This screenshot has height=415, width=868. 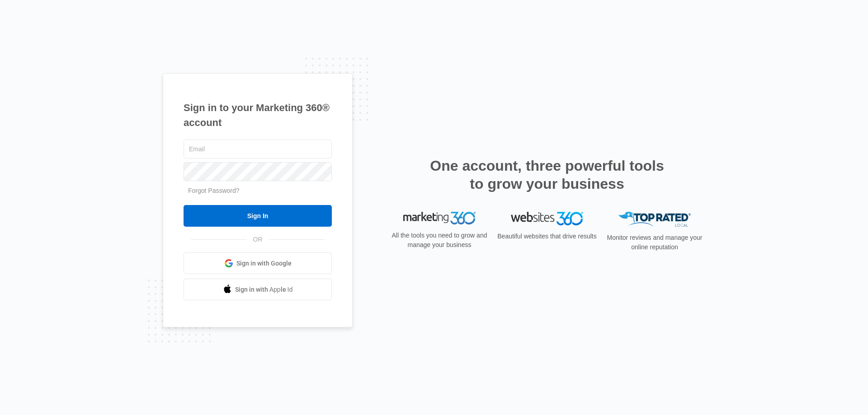 I want to click on a: Sign in with Google, so click(x=257, y=263).